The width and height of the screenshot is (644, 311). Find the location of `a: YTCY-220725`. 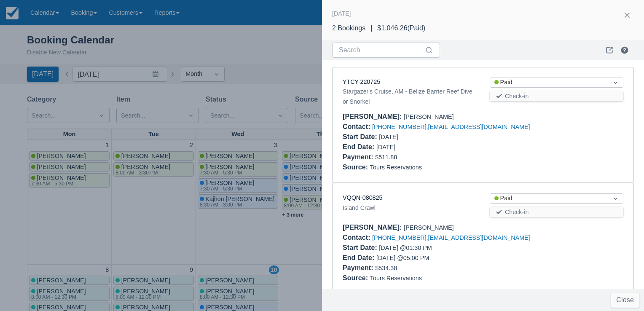

a: YTCY-220725 is located at coordinates (362, 82).